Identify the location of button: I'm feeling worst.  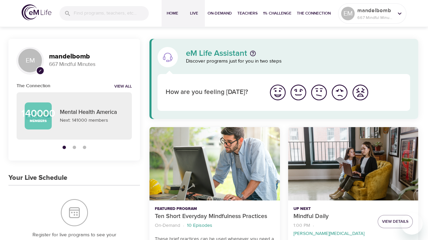
(360, 92).